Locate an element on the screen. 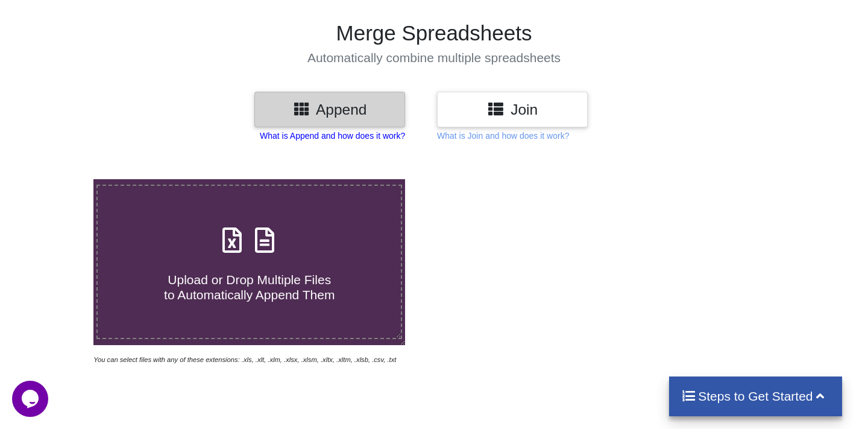 The height and width of the screenshot is (429, 868). h3: Join is located at coordinates (513, 109).